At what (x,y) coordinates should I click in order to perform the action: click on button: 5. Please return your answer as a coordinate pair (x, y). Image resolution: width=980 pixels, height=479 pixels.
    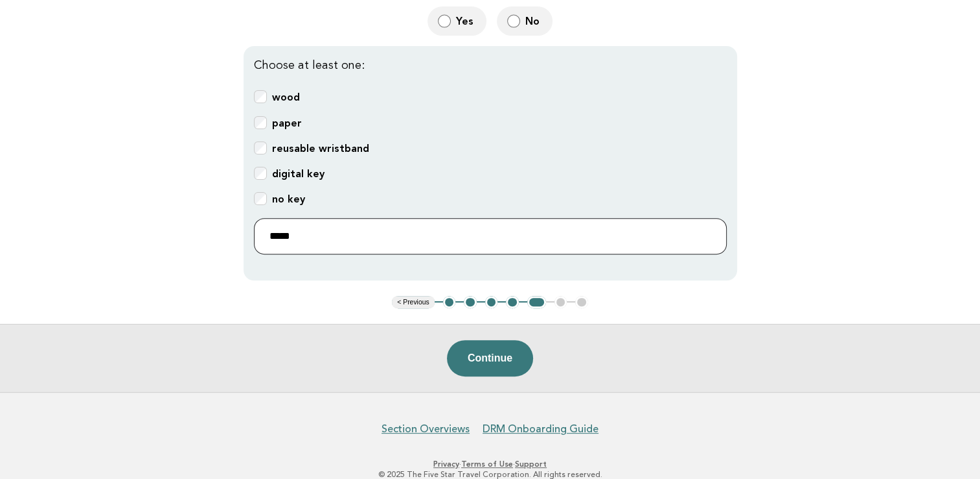
    Looking at the image, I should click on (536, 302).